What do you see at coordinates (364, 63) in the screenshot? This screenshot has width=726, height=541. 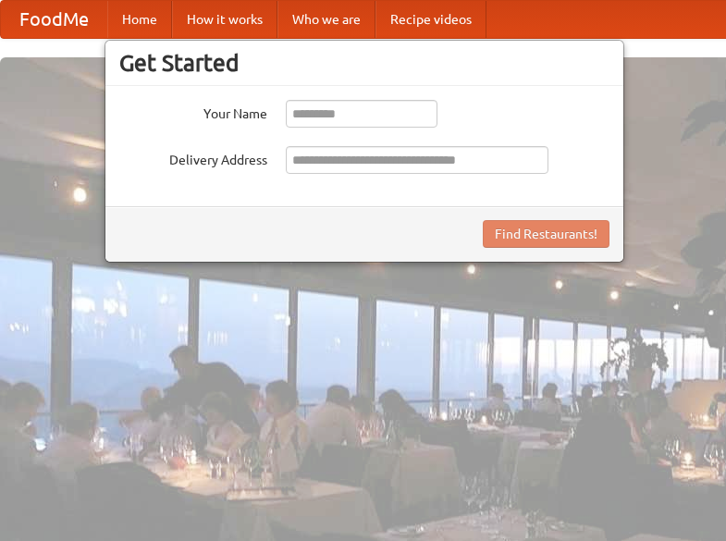 I see `h3: Get Started` at bounding box center [364, 63].